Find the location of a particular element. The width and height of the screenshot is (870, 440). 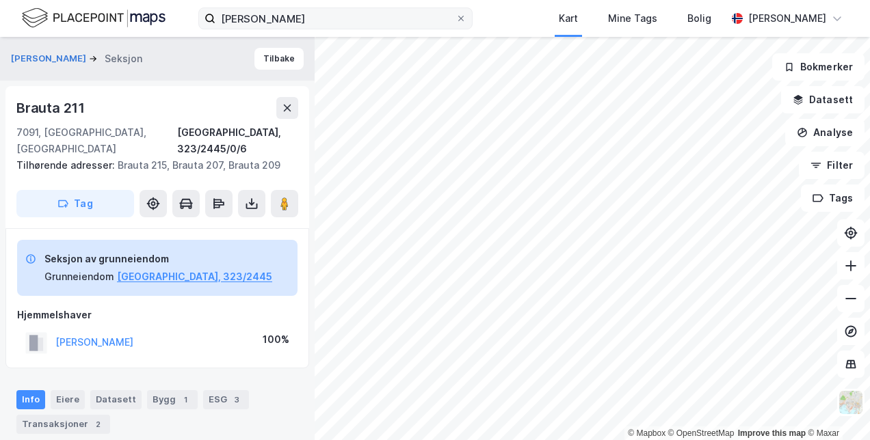

img: logo.f888ab2527a4732fd821a326f86c7f29.svg is located at coordinates (94, 18).